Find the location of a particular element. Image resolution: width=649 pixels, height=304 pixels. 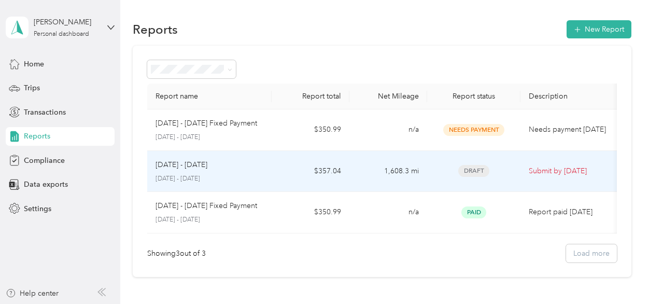

th: Net Mileage is located at coordinates (388, 96).